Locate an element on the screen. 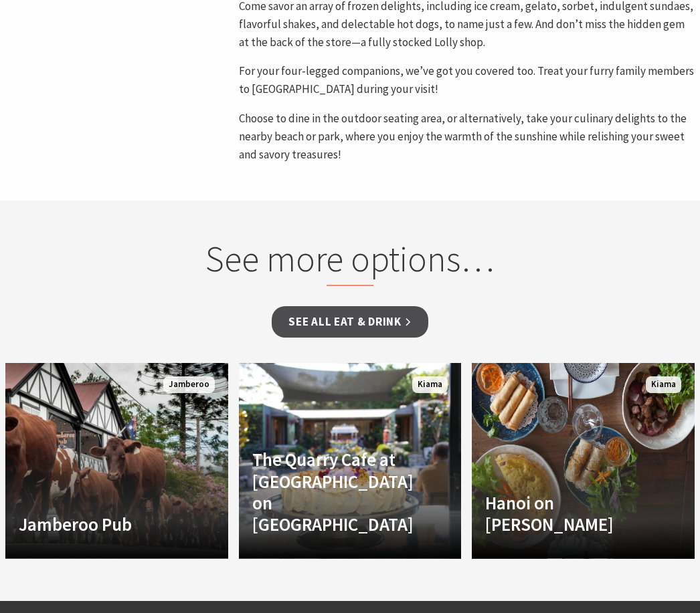  a: See all Eat & Drink is located at coordinates (349, 322).